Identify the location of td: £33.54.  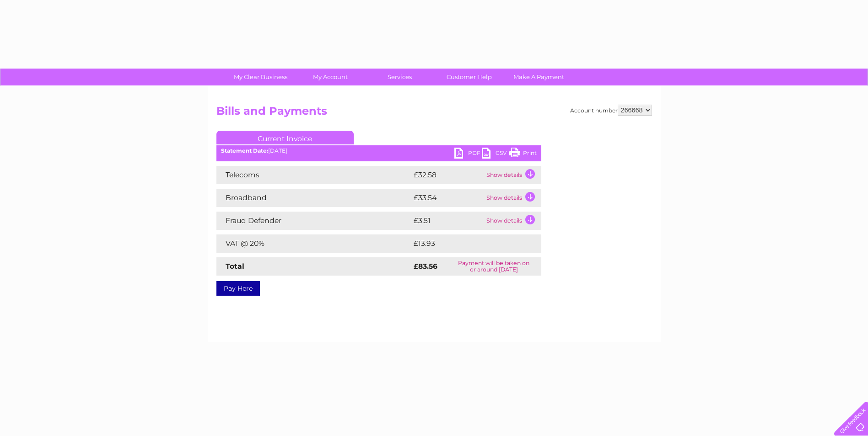
(448, 198).